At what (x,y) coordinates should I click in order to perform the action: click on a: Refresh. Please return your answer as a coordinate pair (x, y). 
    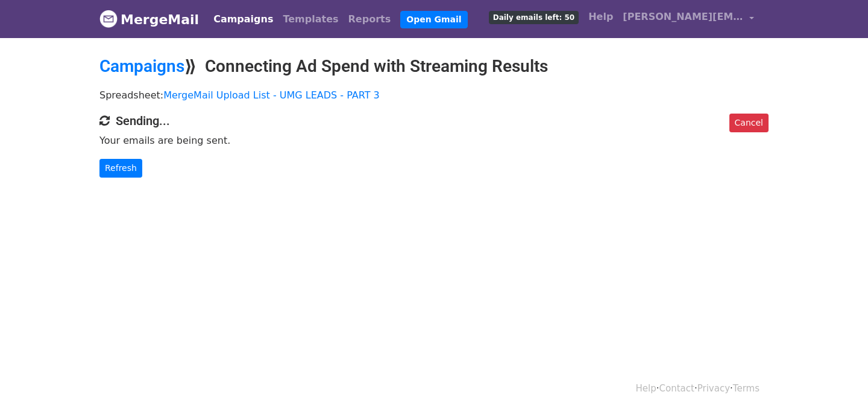
    Looking at the image, I should click on (121, 168).